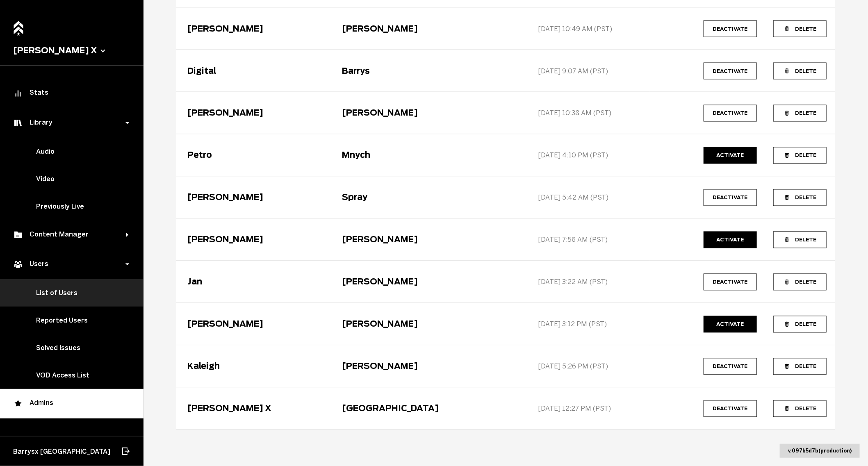 Image resolution: width=868 pixels, height=466 pixels. Describe the element at coordinates (356, 71) in the screenshot. I see `div: Barrys` at that location.